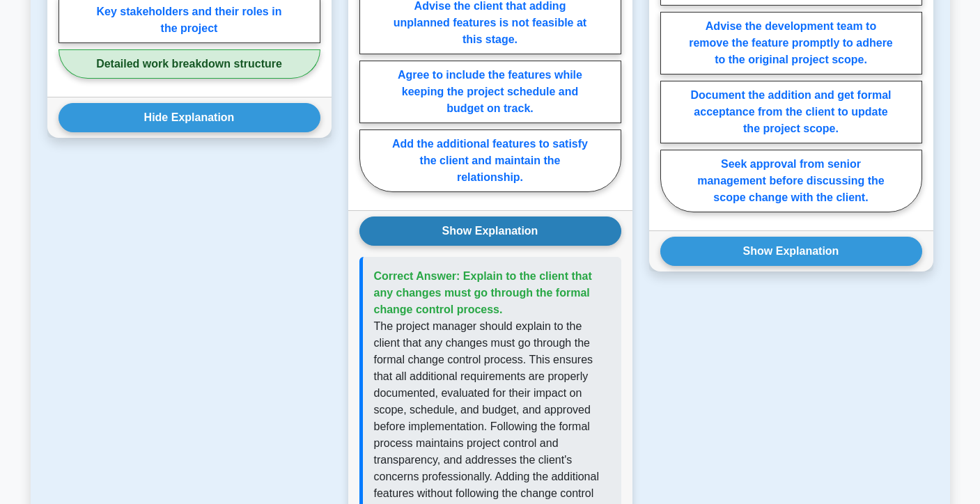 The height and width of the screenshot is (504, 980). Describe the element at coordinates (792, 112) in the screenshot. I see `label: Document the addition and get formal acceptance from the client to update the project scope.` at that location.